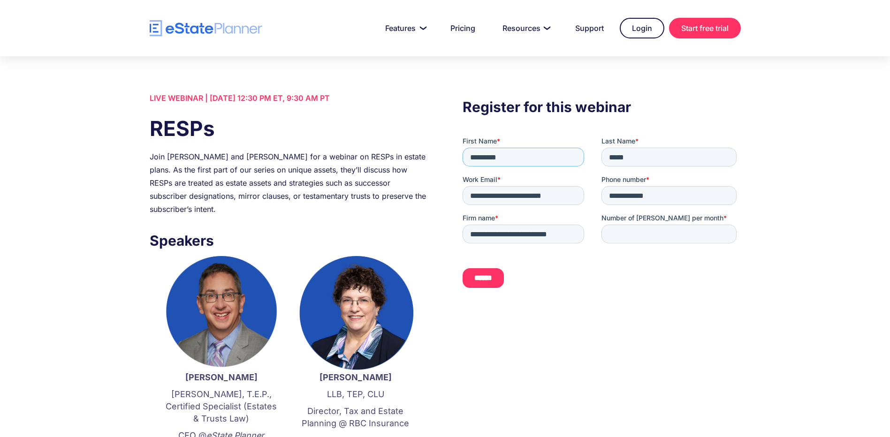 Image resolution: width=890 pixels, height=437 pixels. I want to click on h3: Speakers, so click(289, 241).